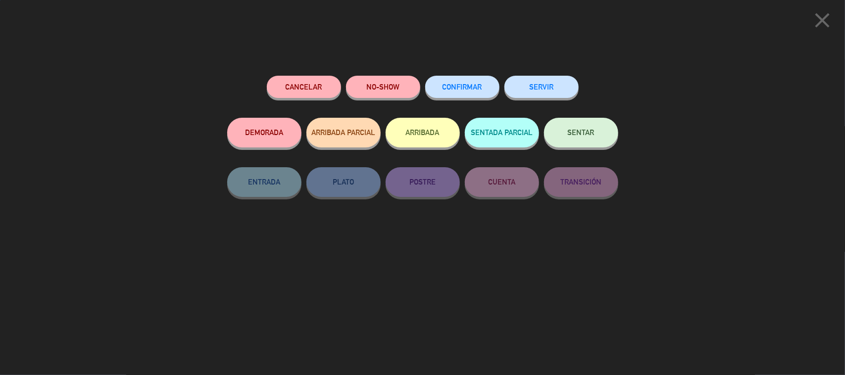  What do you see at coordinates (581, 182) in the screenshot?
I see `button: TRANSICIÓN` at bounding box center [581, 182].